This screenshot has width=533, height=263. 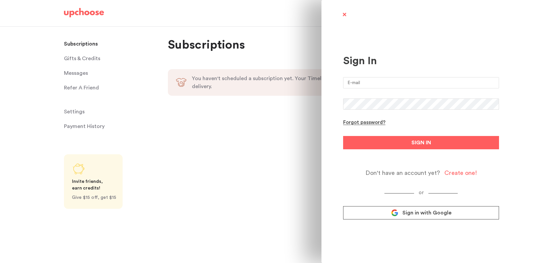 What do you see at coordinates (426, 213) in the screenshot?
I see `span: Sign in with Google` at bounding box center [426, 213].